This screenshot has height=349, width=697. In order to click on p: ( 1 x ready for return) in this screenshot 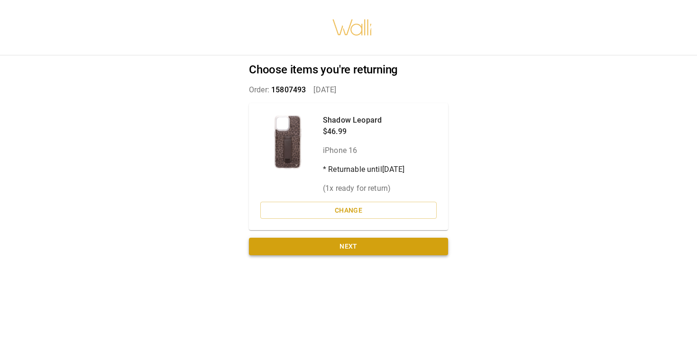, I will do `click(364, 189)`.